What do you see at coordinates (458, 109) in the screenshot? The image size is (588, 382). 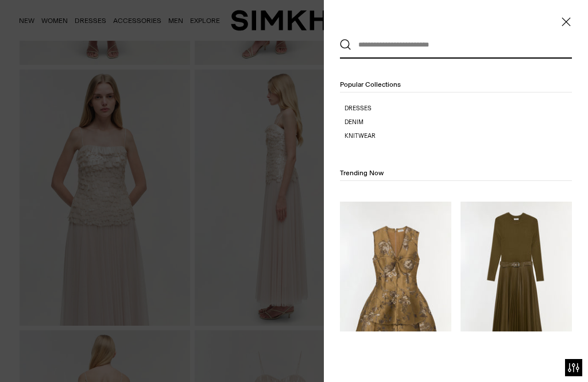 I see `p: Dresses` at bounding box center [458, 109].